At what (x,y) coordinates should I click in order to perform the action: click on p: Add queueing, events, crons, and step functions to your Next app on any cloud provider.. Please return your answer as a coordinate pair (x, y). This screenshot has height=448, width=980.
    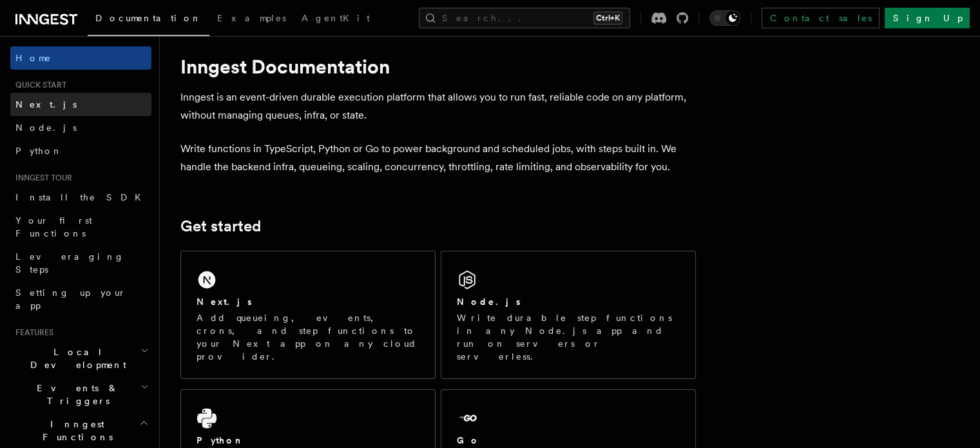
    Looking at the image, I should click on (308, 338).